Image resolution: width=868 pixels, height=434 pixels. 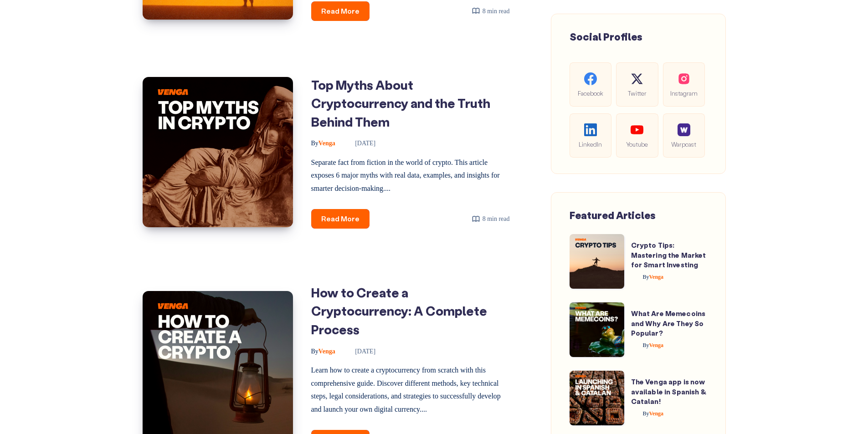 What do you see at coordinates (668, 323) in the screenshot?
I see `a: What Are Memecoins and Why Are They So Popular?` at bounding box center [668, 323].